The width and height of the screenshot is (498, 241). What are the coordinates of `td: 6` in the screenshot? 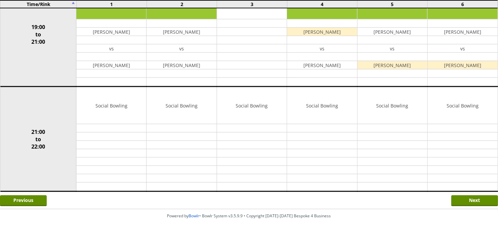 It's located at (462, 4).